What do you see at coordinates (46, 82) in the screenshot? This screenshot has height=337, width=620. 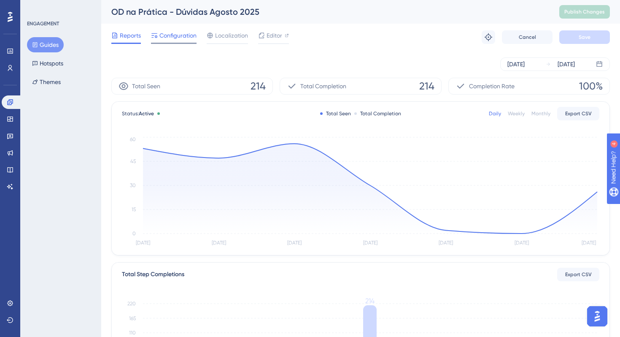 I see `button: Themes` at bounding box center [46, 82].